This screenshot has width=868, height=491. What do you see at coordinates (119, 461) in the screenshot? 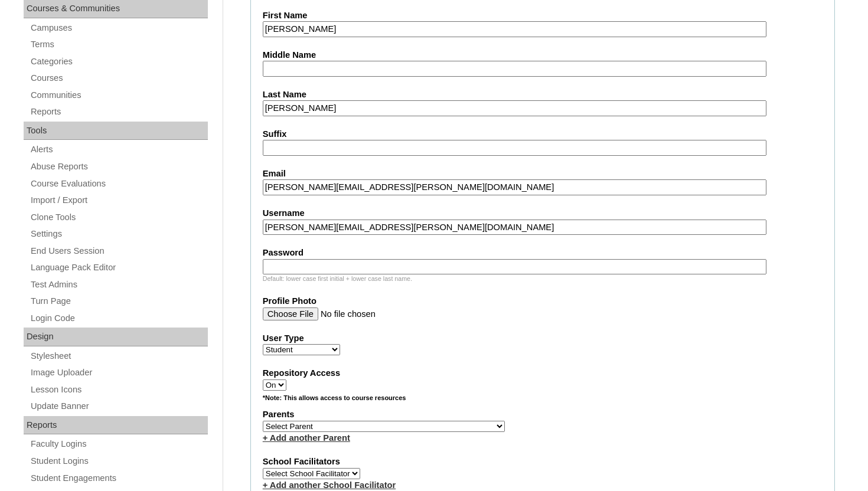
I see `a: Student Logins` at bounding box center [119, 461].